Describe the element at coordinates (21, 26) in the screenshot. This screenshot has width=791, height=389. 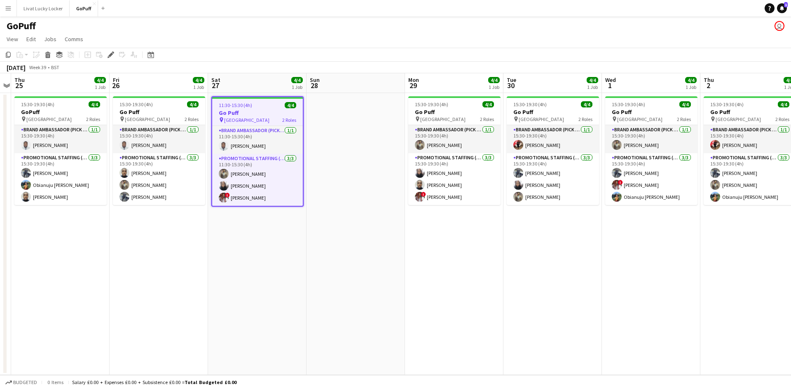
I see `h1: GoPuff` at that location.